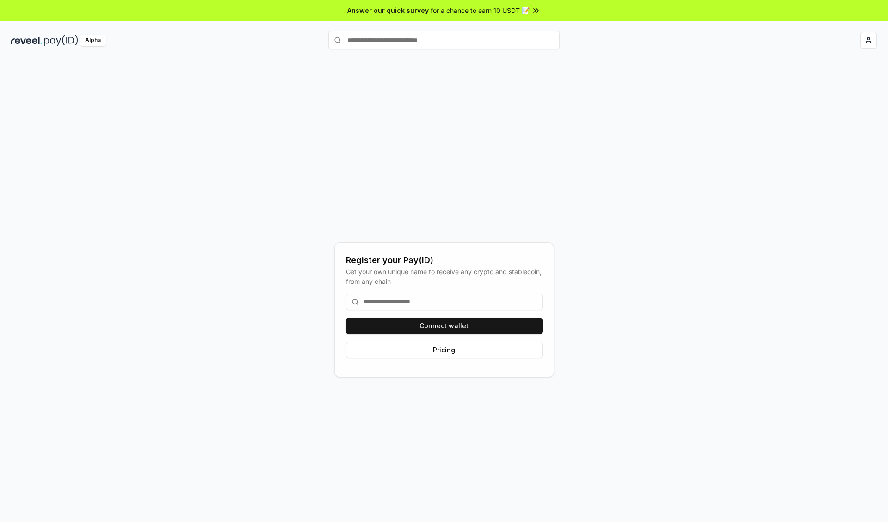 The width and height of the screenshot is (888, 522). What do you see at coordinates (61, 40) in the screenshot?
I see `img: pay_id` at bounding box center [61, 40].